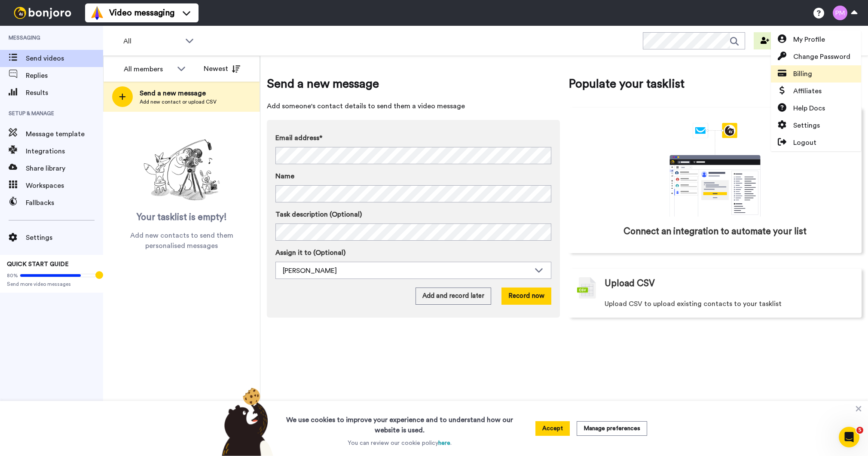 This screenshot has width=868, height=456. Describe the element at coordinates (285, 176) in the screenshot. I see `span: Name` at that location.